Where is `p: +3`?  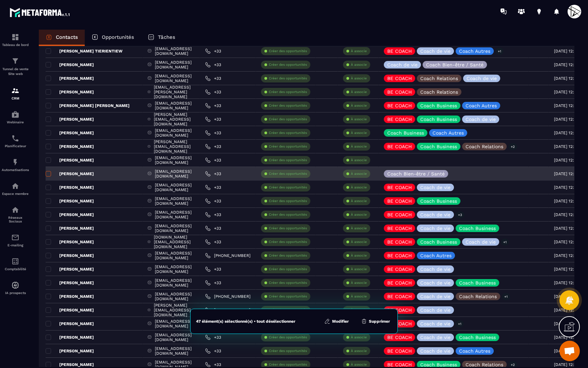 p: +3 is located at coordinates (460, 215).